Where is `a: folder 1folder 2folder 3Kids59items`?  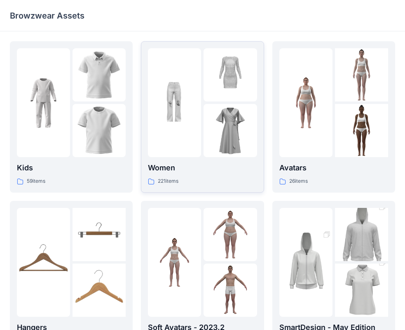
a: folder 1folder 2folder 3Kids59items is located at coordinates (71, 117).